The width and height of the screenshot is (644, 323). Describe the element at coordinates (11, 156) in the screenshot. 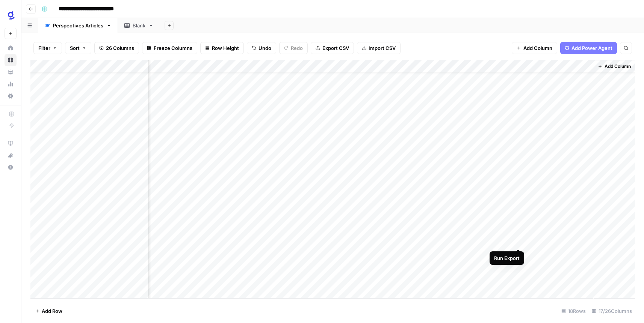

I see `div: What's new?` at that location.